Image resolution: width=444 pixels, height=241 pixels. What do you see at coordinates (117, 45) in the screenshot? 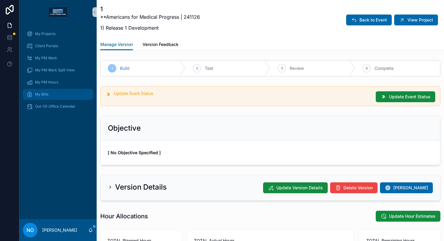
I see `a: Manage Version` at bounding box center [117, 45].